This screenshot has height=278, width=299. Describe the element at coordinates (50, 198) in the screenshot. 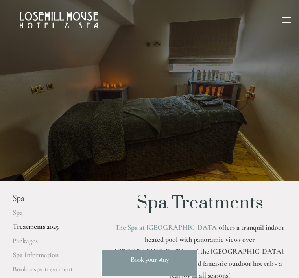

I see `li: Spa` at that location.